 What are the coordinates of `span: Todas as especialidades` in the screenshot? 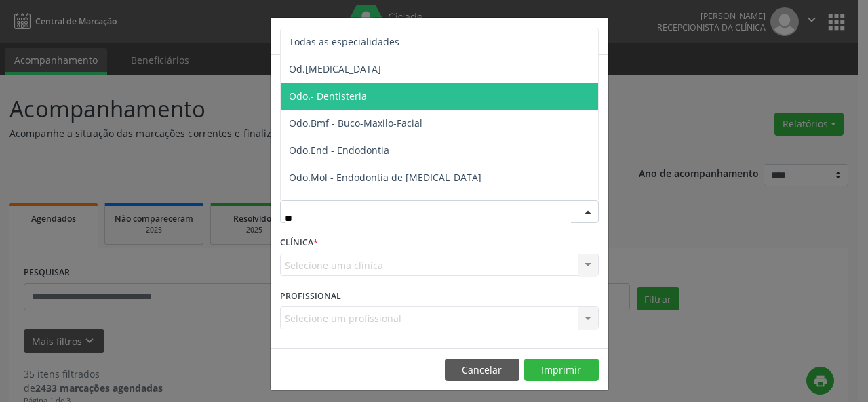 It's located at (344, 41).